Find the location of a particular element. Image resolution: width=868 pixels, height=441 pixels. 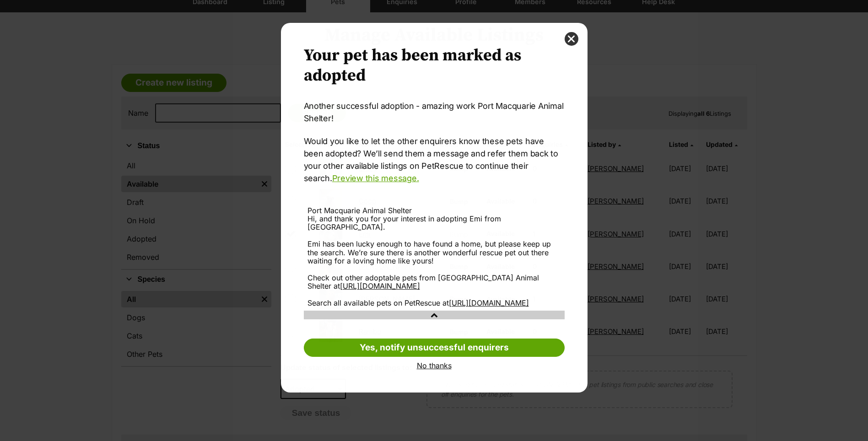

p: Would you like to let the other enquirers know these pets have been adopted? We’ll send them a me... is located at coordinates (434, 160).